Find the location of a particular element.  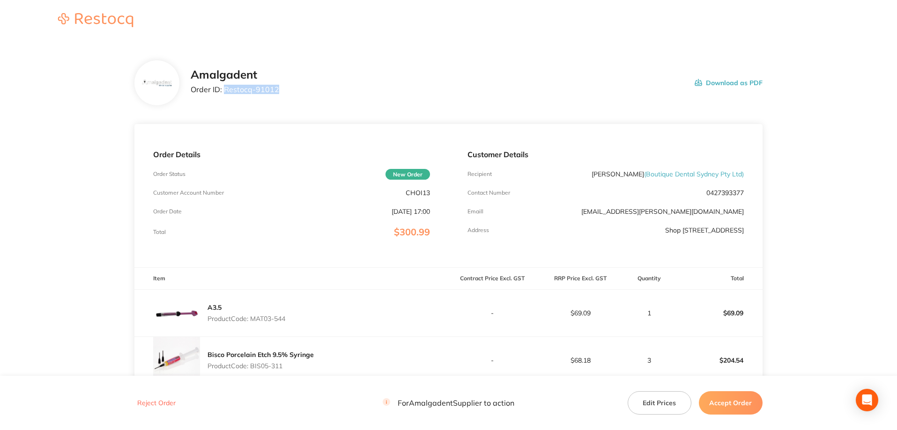

img: NDE4cHdwaA is located at coordinates (177, 313).